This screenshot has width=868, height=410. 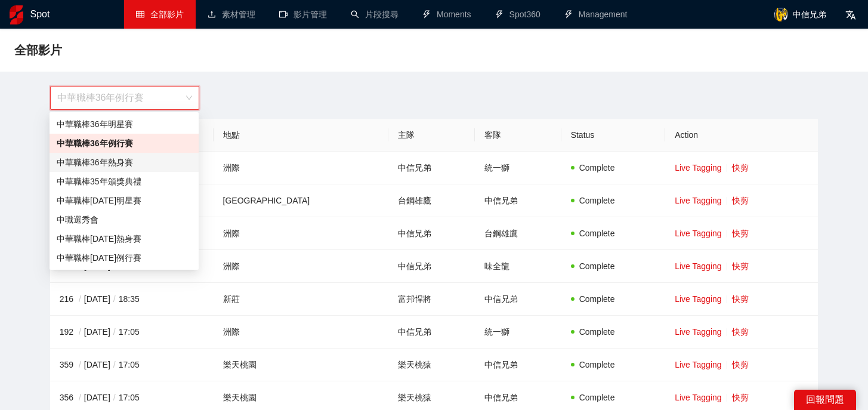 What do you see at coordinates (375, 14) in the screenshot?
I see `a: search片段搜尋` at bounding box center [375, 14].